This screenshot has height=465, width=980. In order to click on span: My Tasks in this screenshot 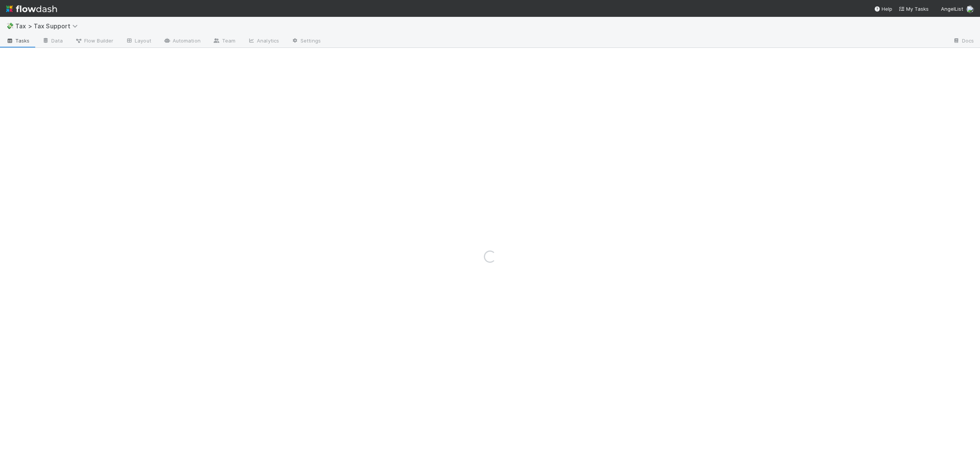, I will do `click(914, 9)`.